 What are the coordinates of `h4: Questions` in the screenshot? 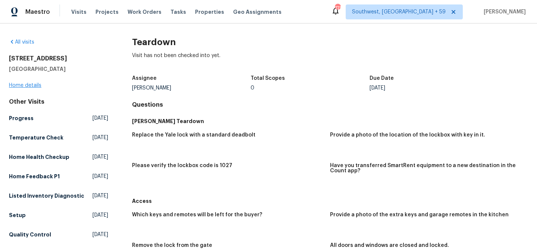 It's located at (330, 105).